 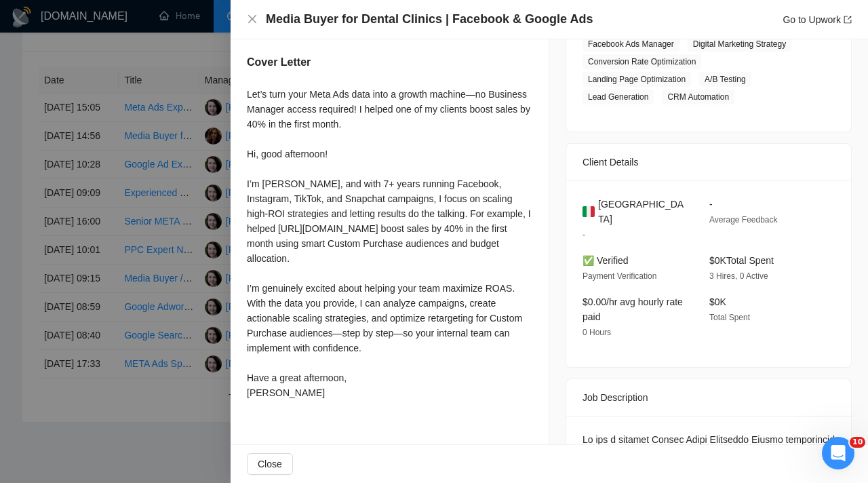 I want to click on span: Lead Generation, so click(x=618, y=97).